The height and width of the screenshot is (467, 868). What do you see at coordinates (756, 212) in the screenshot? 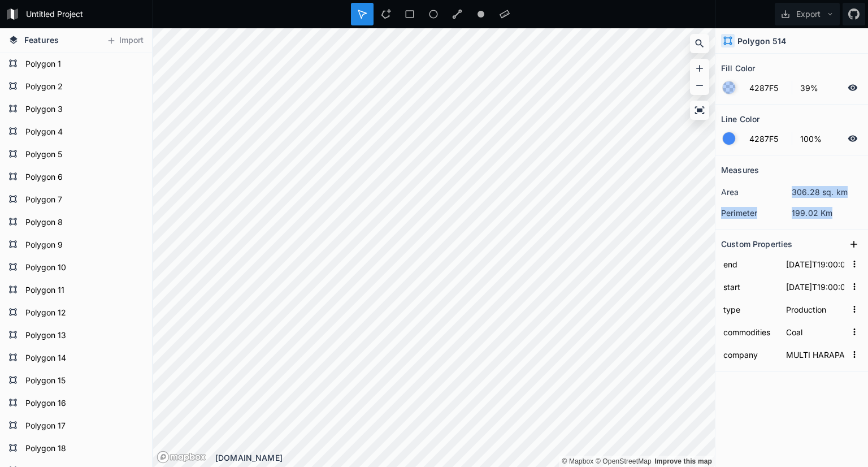
I see `dt: perimeter` at bounding box center [756, 212].